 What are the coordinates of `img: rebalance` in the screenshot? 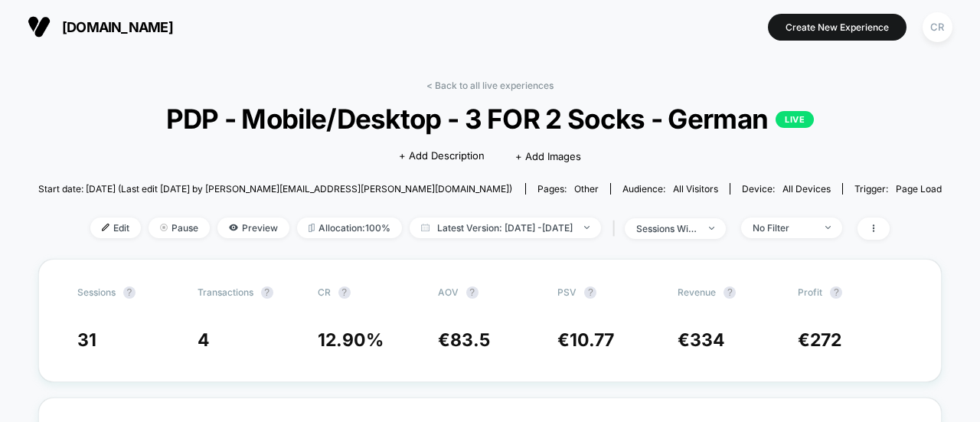 It's located at (311, 227).